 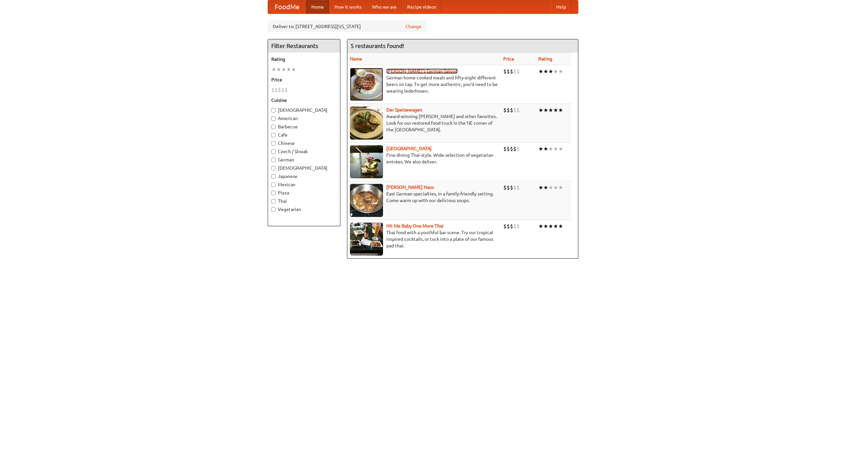 What do you see at coordinates (304, 193) in the screenshot?
I see `label: Pizza` at bounding box center [304, 193].